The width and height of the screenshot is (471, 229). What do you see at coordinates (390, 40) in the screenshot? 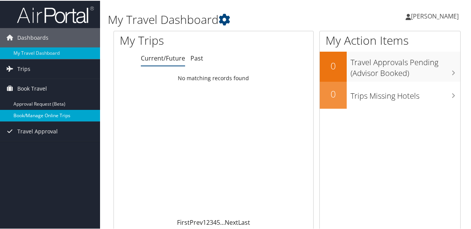
I see `h1: My Action Items` at bounding box center [390, 40].